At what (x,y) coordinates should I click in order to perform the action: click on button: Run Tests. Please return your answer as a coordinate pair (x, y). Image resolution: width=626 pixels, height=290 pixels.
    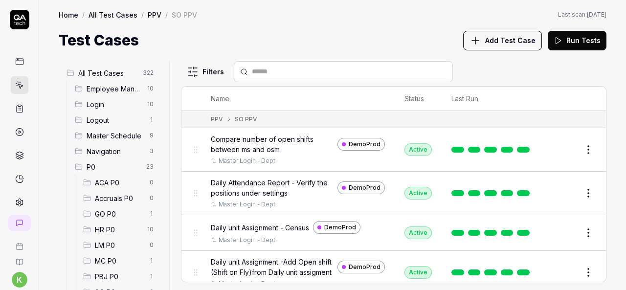
    Looking at the image, I should click on (577, 41).